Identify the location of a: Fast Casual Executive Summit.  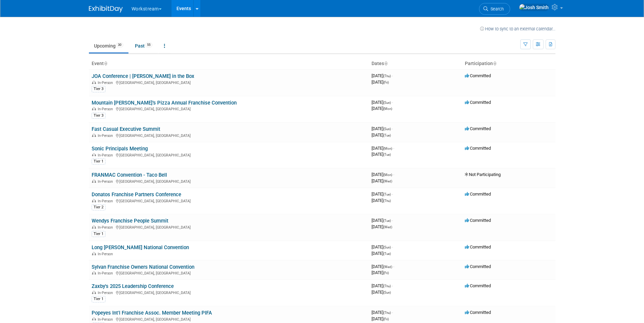
(126, 129).